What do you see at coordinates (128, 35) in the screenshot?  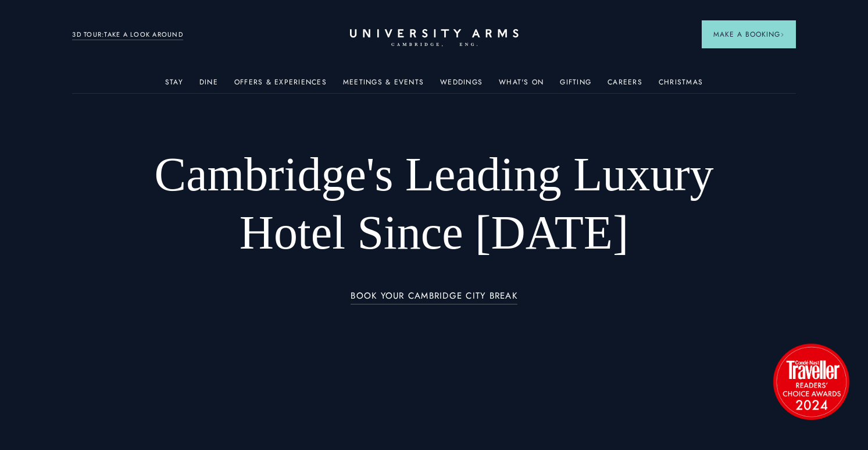 I see `a: 3D TOUR:TAKE A LOOK AROUND` at bounding box center [128, 35].